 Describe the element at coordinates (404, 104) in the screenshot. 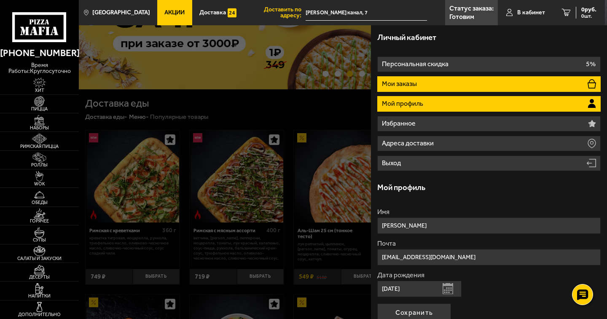

I see `p: Мой профиль` at that location.